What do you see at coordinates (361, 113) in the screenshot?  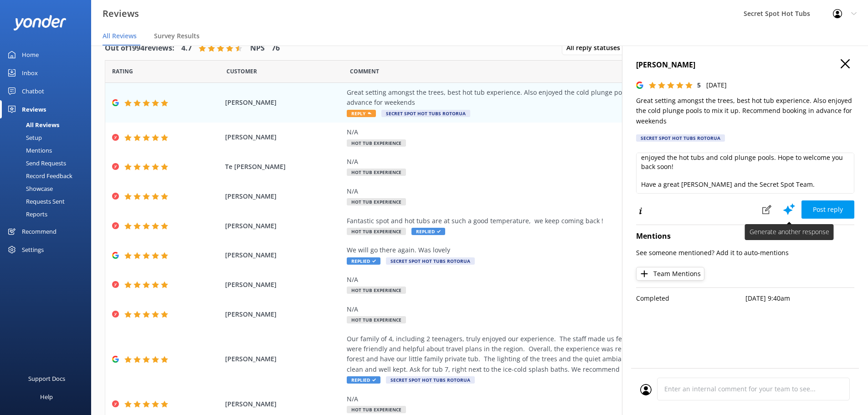 I see `span: Reply` at bounding box center [361, 113].